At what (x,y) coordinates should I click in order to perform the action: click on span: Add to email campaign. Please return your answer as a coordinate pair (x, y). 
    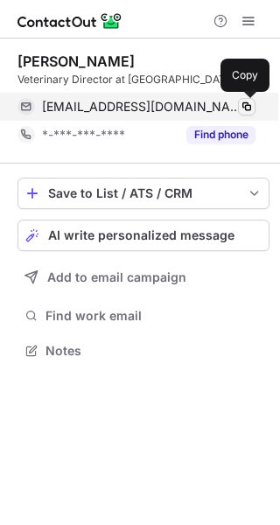
    Looking at the image, I should click on (116, 277).